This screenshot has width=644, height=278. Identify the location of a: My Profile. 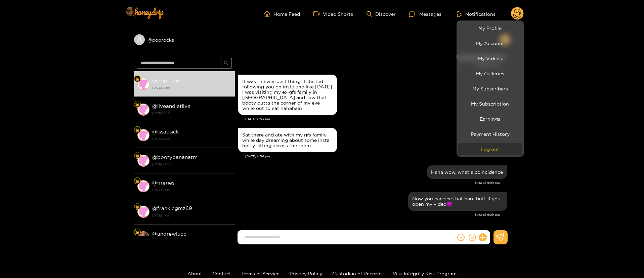
(490, 28).